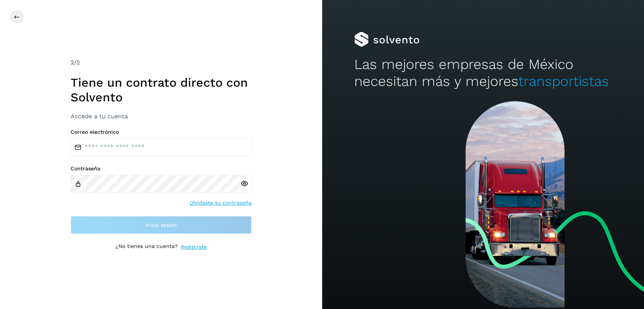 The width and height of the screenshot is (644, 309). Describe the element at coordinates (161, 62) in the screenshot. I see `div: /2` at that location.